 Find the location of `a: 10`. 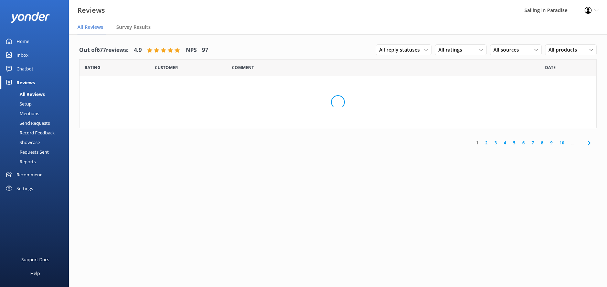

a: 10 is located at coordinates (562, 143).